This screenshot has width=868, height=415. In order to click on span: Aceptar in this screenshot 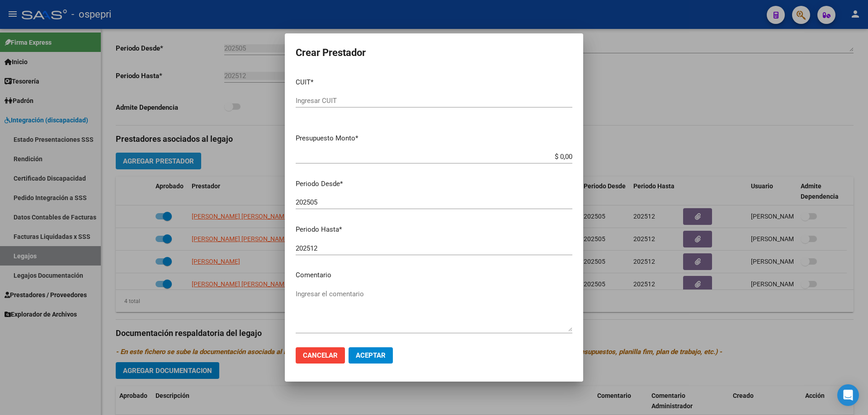, I will do `click(371, 356)`.